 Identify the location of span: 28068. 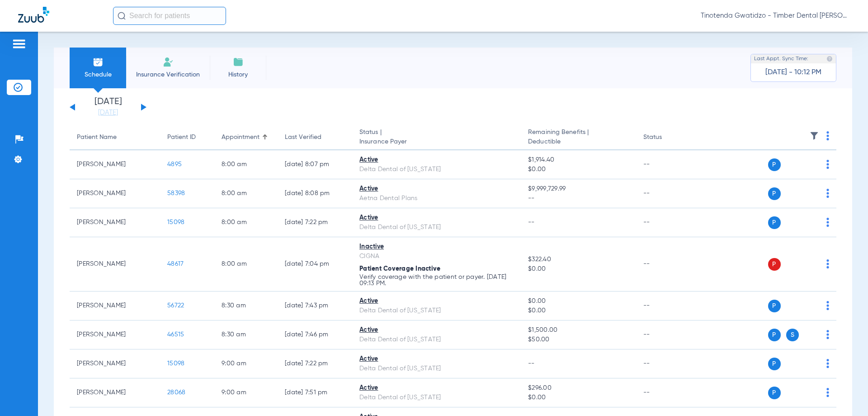
(176, 393).